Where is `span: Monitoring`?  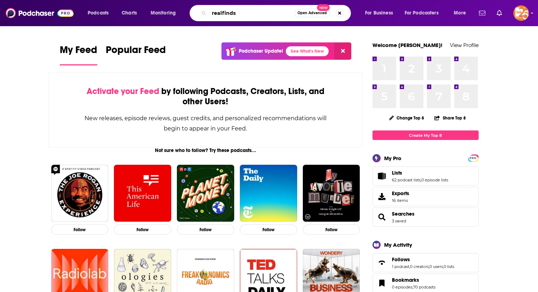
span: Monitoring is located at coordinates (163, 13).